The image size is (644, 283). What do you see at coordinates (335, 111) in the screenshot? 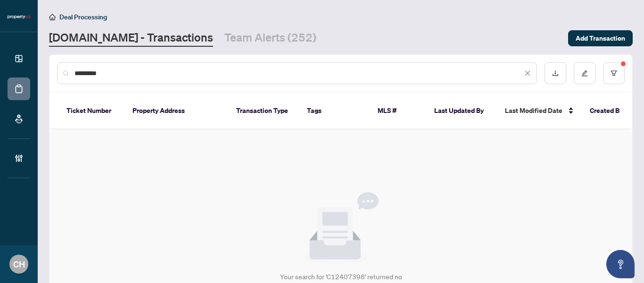
I see `th: Tags` at bounding box center [335, 111].